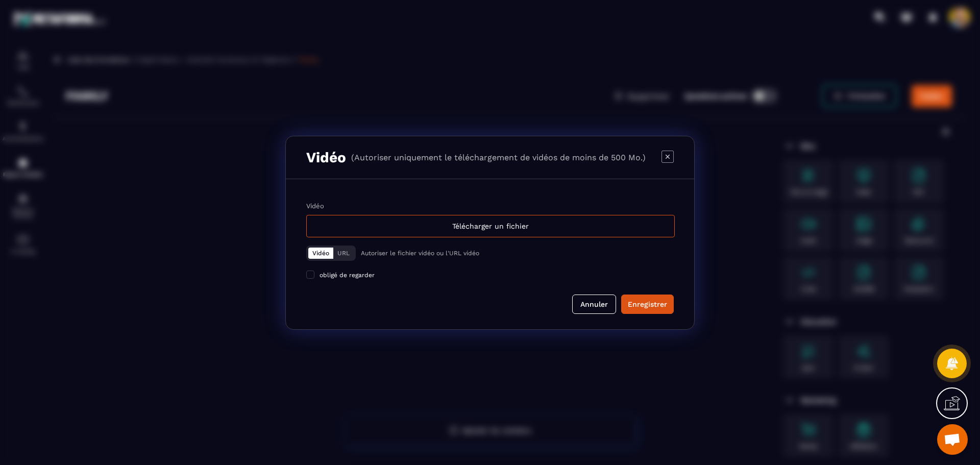 This screenshot has height=465, width=980. I want to click on button: Vidéo, so click(321, 253).